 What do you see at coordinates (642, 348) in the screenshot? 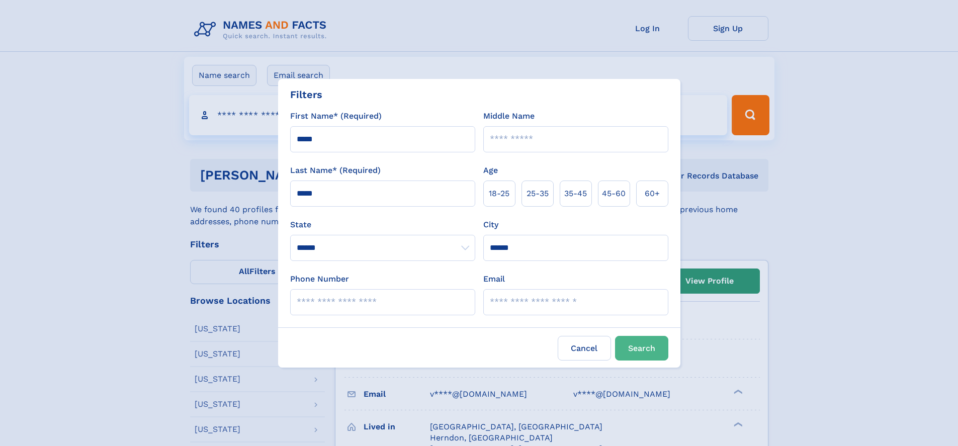
I see `button: Search` at bounding box center [642, 348].